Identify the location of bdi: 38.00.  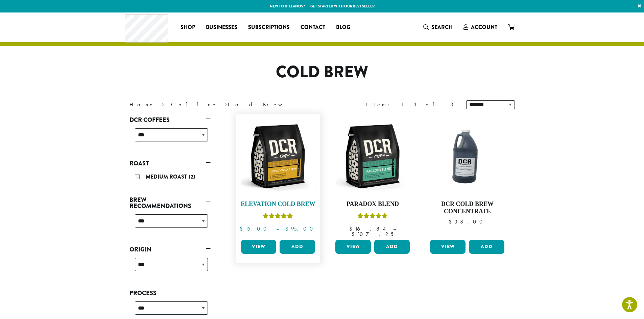
(468, 221).